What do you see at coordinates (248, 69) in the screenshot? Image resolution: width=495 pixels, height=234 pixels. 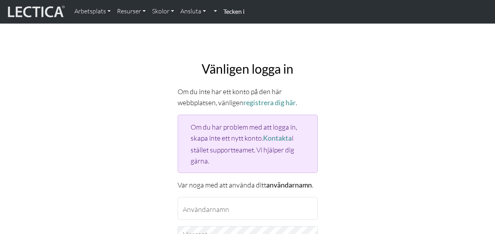 I see `h2: Vänligen logga in` at bounding box center [248, 69].